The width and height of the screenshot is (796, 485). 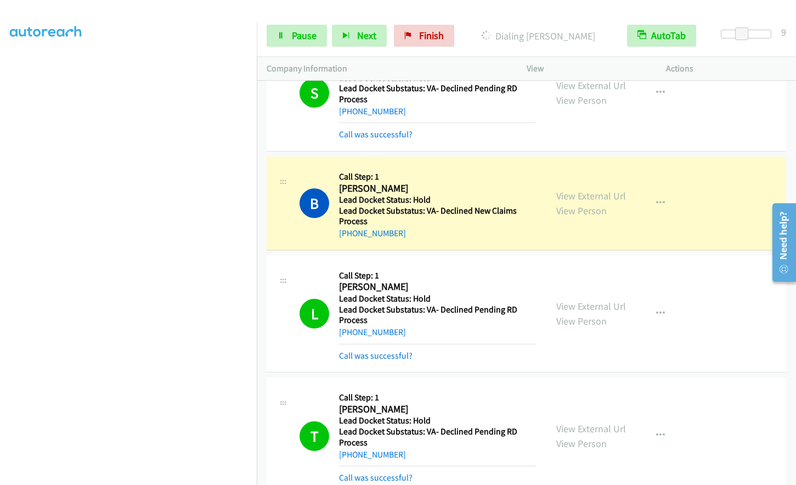 I want to click on span: Pause, so click(x=304, y=35).